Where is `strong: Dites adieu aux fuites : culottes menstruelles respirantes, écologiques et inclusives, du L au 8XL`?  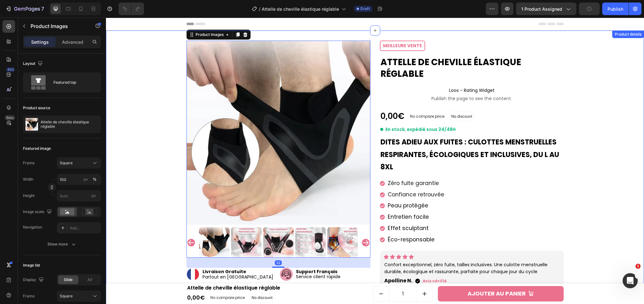
strong: Dites adieu aux fuites : culottes menstruelles respirantes, écologiques et inclusives, du L au 8XL is located at coordinates (364, 137).